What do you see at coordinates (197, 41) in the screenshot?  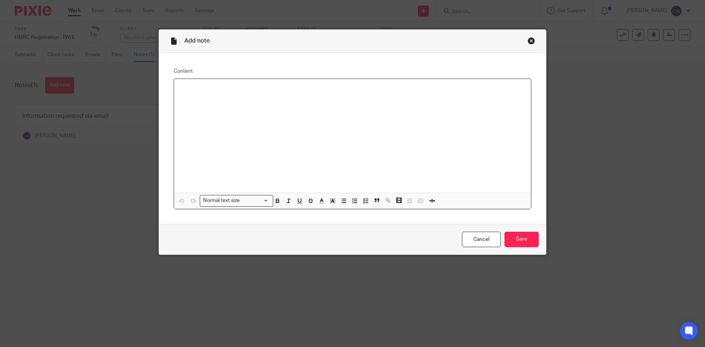 I see `span: Add note` at bounding box center [197, 41].